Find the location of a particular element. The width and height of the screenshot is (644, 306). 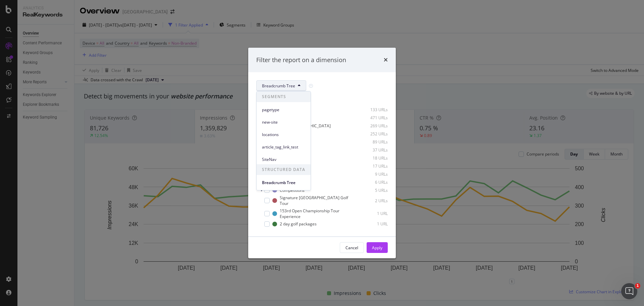

div: 133 URLs is located at coordinates (371, 110).